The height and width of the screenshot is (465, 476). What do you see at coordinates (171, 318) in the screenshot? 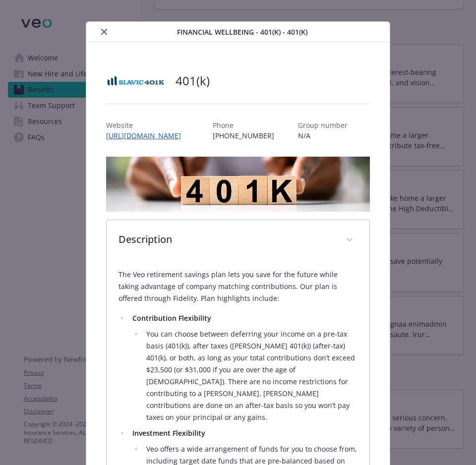
I see `strong: Contribution Flexibility​` at bounding box center [171, 318].